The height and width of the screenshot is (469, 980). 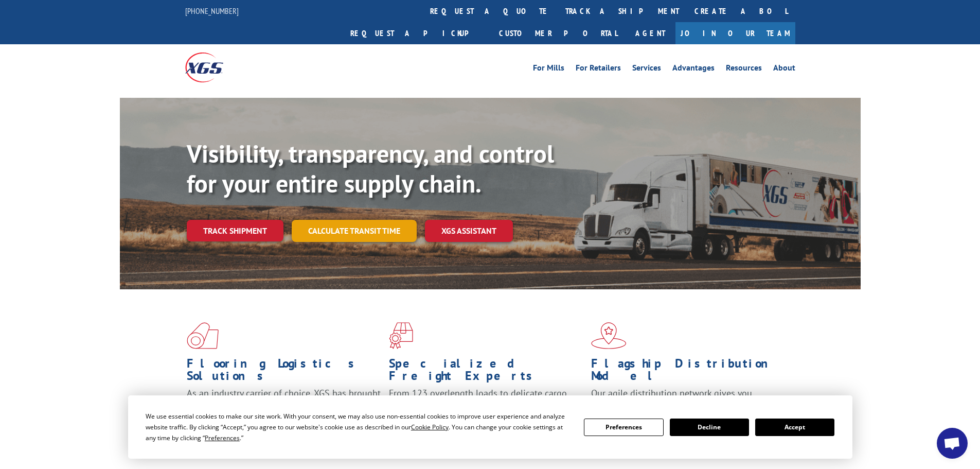 What do you see at coordinates (284, 372) in the screenshot?
I see `h1: Flooring Logistics Solutions` at bounding box center [284, 372].